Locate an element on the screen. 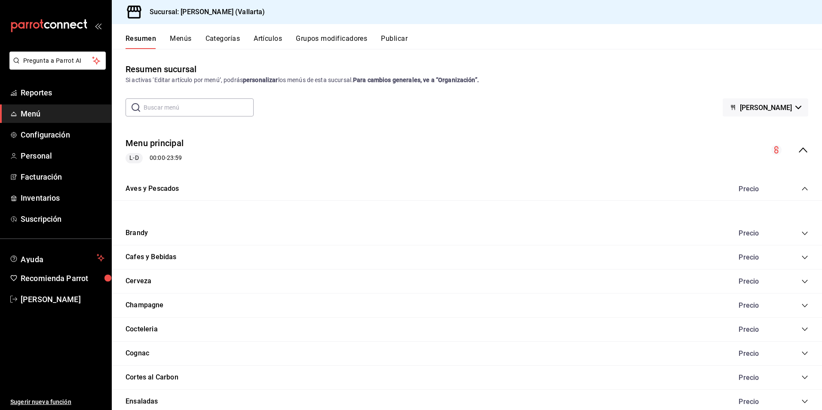  button: Ensaladas is located at coordinates (142, 402).